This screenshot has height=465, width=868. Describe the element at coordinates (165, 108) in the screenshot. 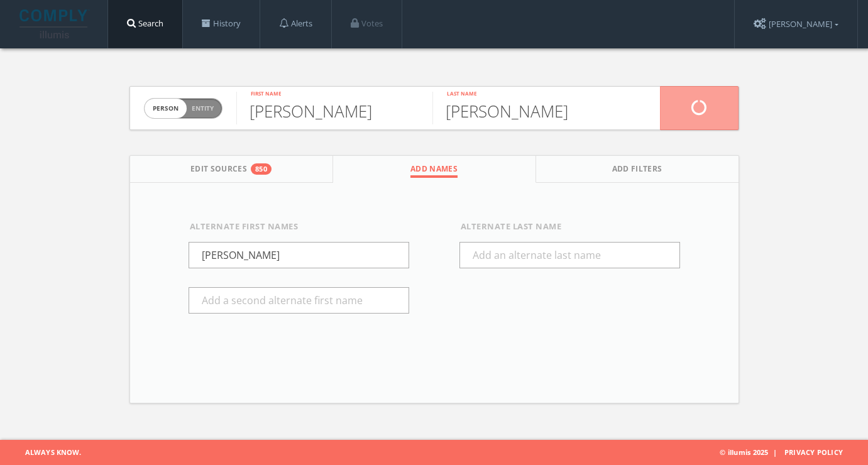

I see `span: person` at that location.